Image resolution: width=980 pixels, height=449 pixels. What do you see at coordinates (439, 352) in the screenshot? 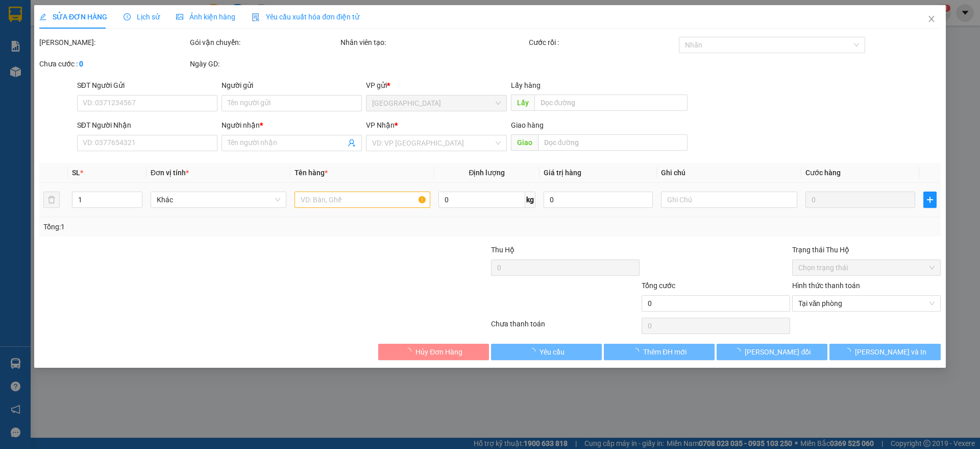
I see `span: Hủy Đơn Hàng` at bounding box center [439, 352].